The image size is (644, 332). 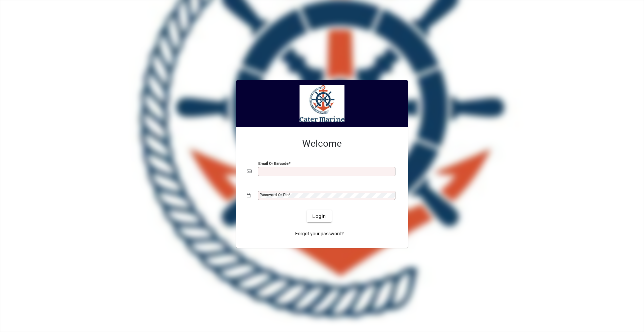 What do you see at coordinates (319, 216) in the screenshot?
I see `button: Login` at bounding box center [319, 216].